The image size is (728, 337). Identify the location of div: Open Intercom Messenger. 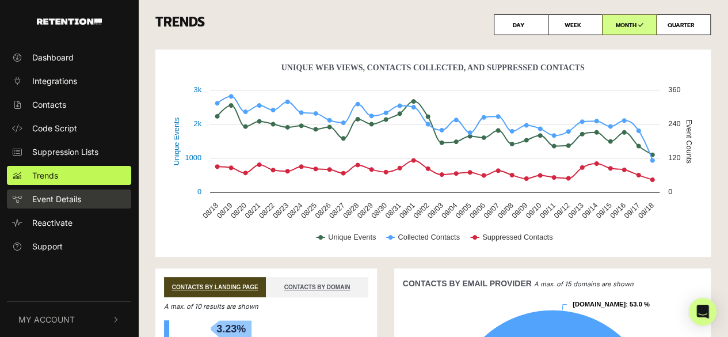
(703, 311).